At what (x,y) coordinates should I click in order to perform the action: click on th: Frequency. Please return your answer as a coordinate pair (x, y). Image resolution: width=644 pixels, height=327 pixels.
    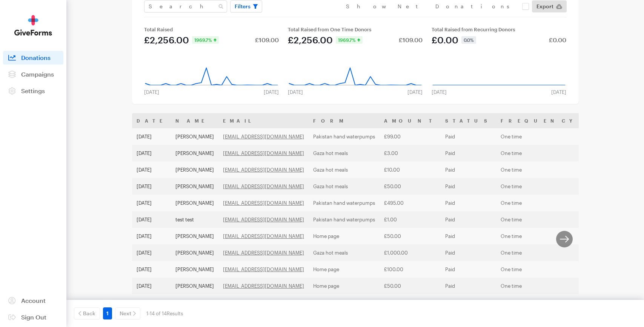
    Looking at the image, I should click on (539, 121).